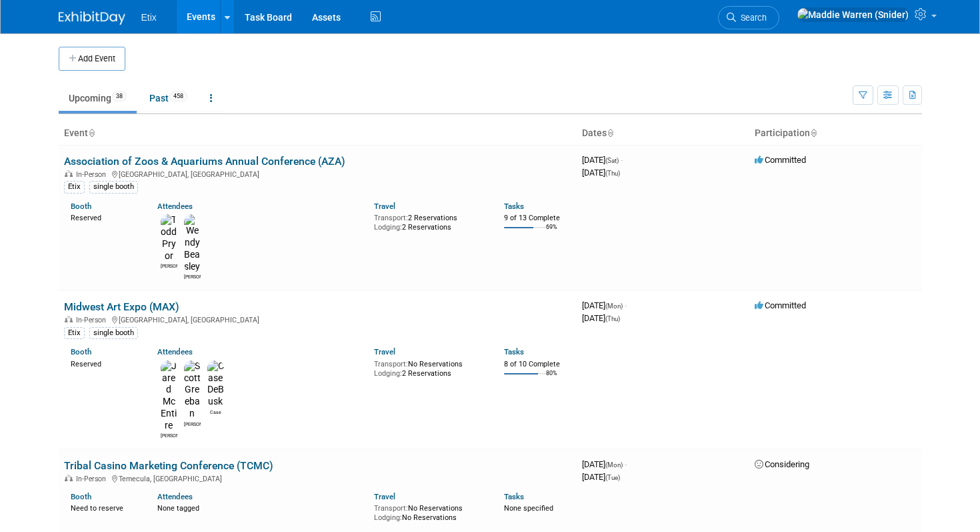 Image resolution: width=980 pixels, height=532 pixels. What do you see at coordinates (121, 306) in the screenshot?
I see `a: Midwest Art Expo (MAX)` at bounding box center [121, 306].